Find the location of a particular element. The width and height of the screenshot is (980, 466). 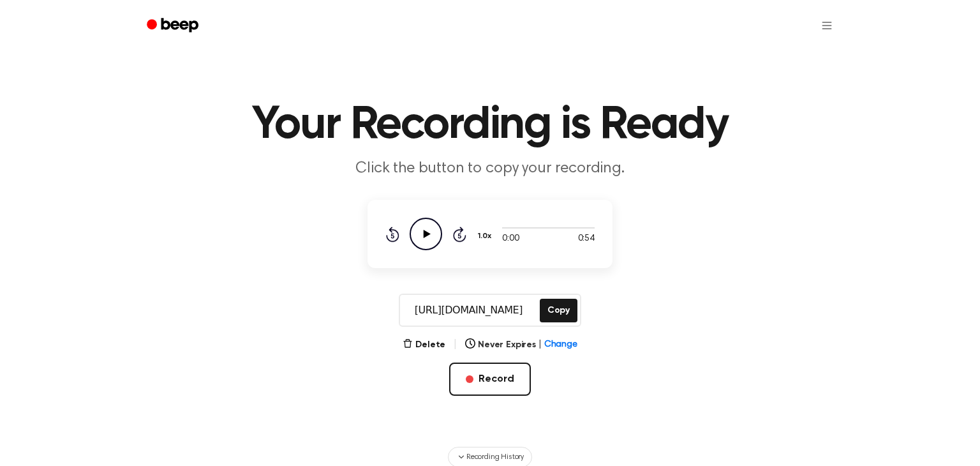

span: 0:54 is located at coordinates (586, 239).